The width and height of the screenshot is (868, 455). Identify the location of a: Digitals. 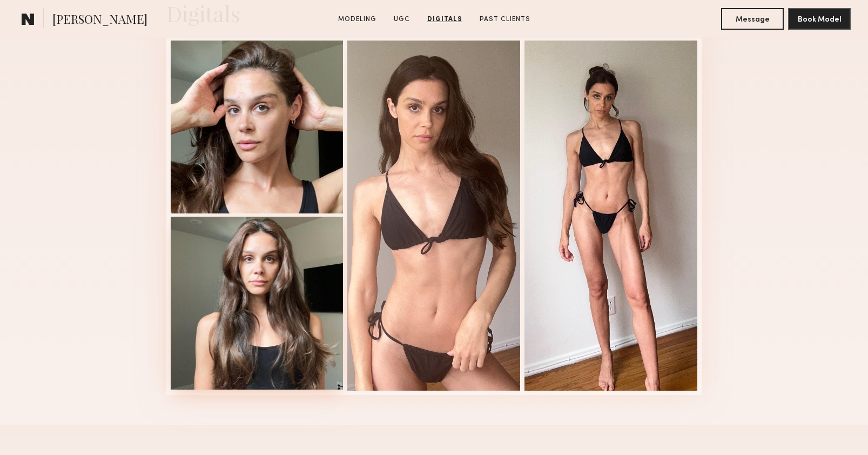
(445, 20).